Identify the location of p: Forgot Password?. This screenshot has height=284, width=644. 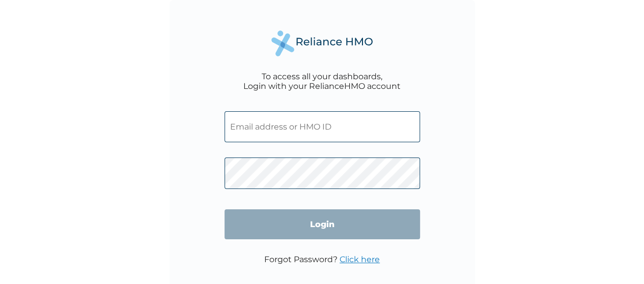
(322, 260).